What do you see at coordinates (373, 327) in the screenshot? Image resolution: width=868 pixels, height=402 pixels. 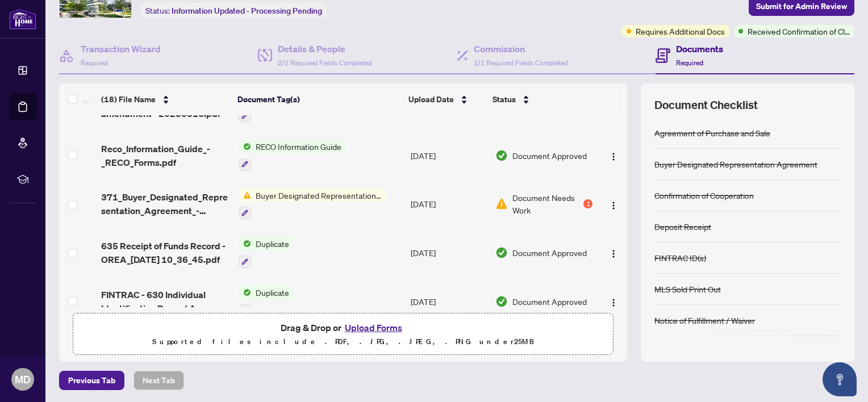 I see `button: Upload Forms` at bounding box center [373, 327].